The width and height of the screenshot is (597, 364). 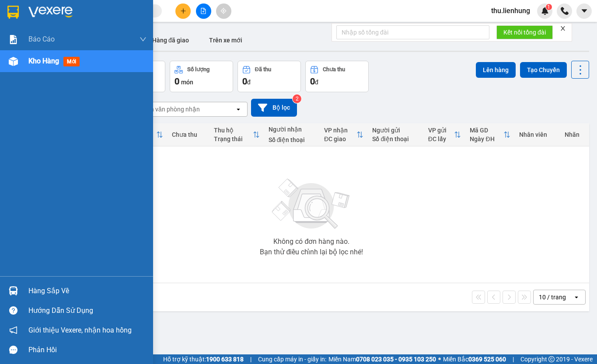 I want to click on div: Hướng dẫn sử dụng, so click(x=88, y=311).